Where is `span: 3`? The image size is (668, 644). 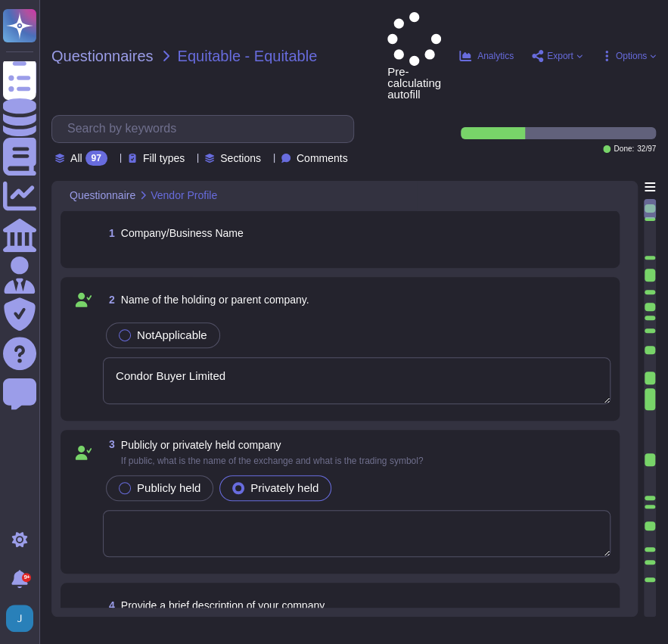 span: 3 is located at coordinates (109, 444).